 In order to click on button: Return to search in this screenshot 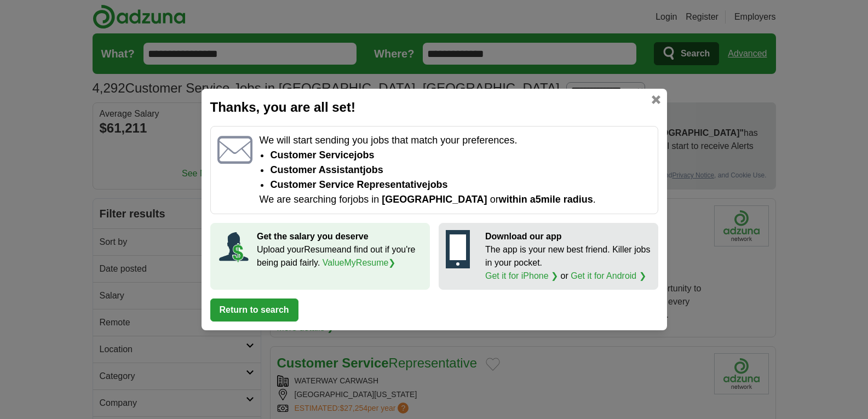, I will do `click(253, 310)`.